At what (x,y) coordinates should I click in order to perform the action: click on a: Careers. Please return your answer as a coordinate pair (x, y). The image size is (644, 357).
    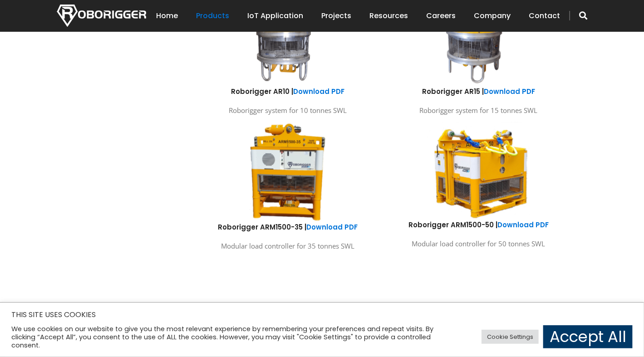
    Looking at the image, I should click on (441, 16).